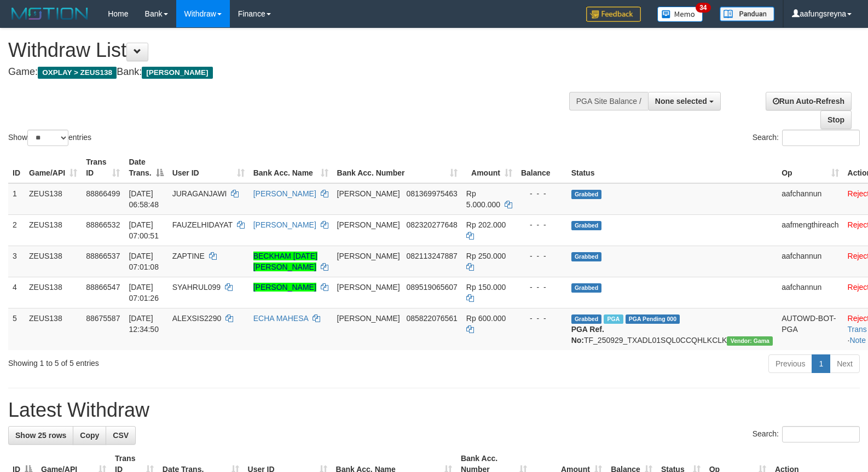 This screenshot has width=868, height=472. I want to click on div: PGA Site Balance /, so click(609, 101).